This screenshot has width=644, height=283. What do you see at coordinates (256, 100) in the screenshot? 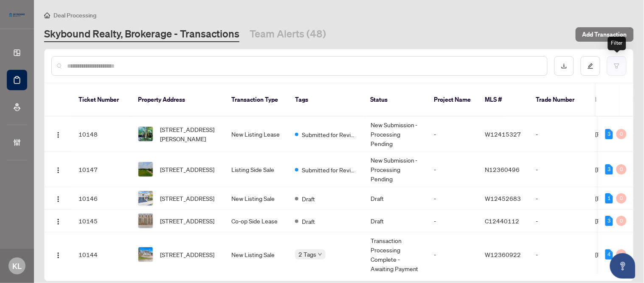
I see `th: Transaction Type` at bounding box center [256, 100].